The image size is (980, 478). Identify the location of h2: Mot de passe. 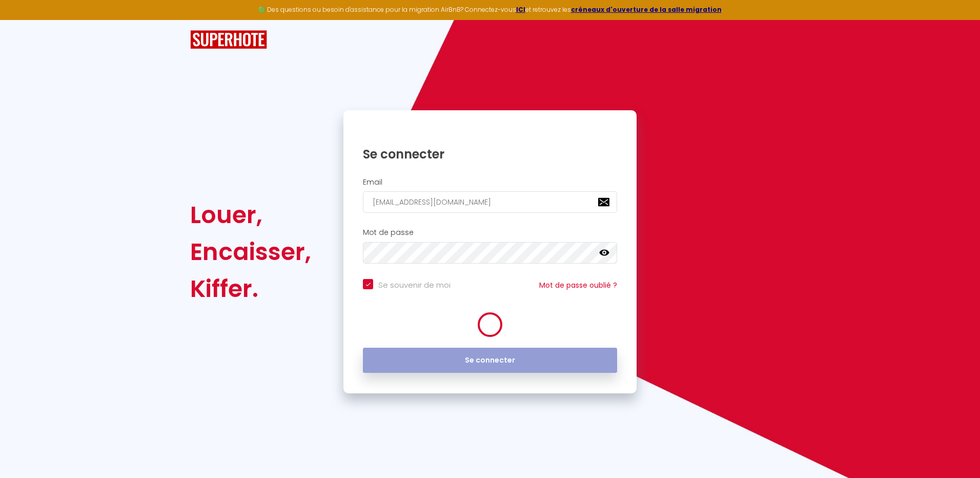
(490, 232).